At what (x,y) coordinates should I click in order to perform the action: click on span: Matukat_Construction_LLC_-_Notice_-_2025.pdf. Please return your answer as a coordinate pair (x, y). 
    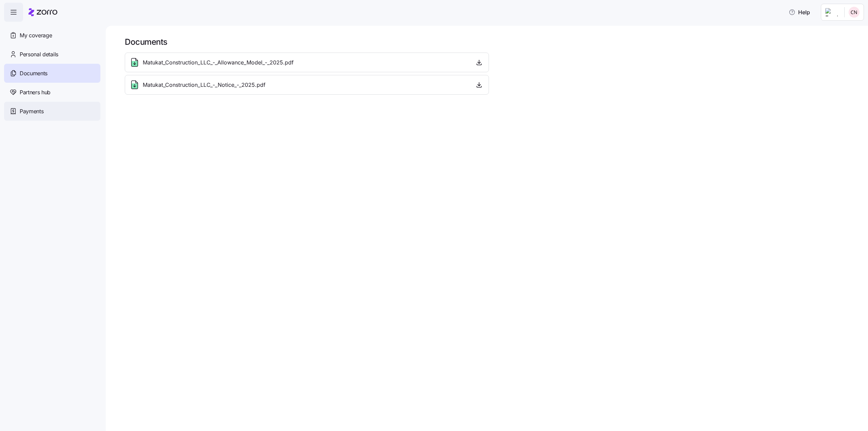
    Looking at the image, I should click on (204, 85).